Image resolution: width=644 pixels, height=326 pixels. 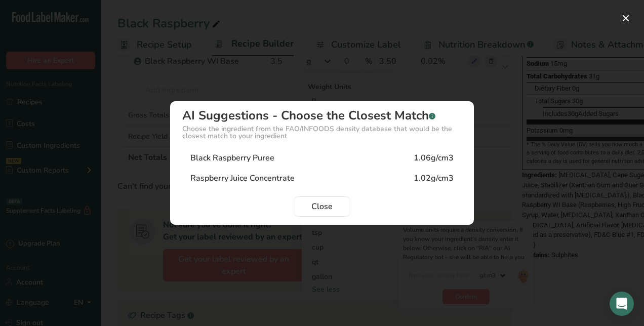 What do you see at coordinates (242, 178) in the screenshot?
I see `div: Raspberry Juice Concentrate` at bounding box center [242, 178].